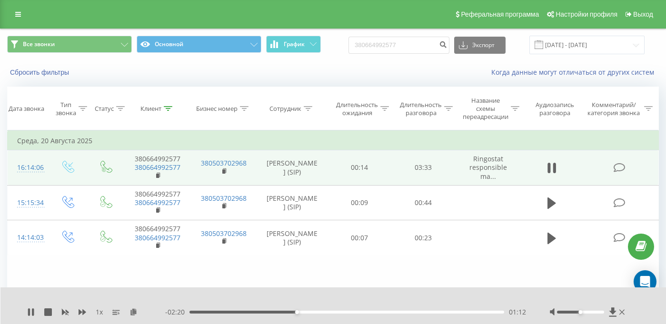  I want to click on div: Бизнес номер, so click(217, 108).